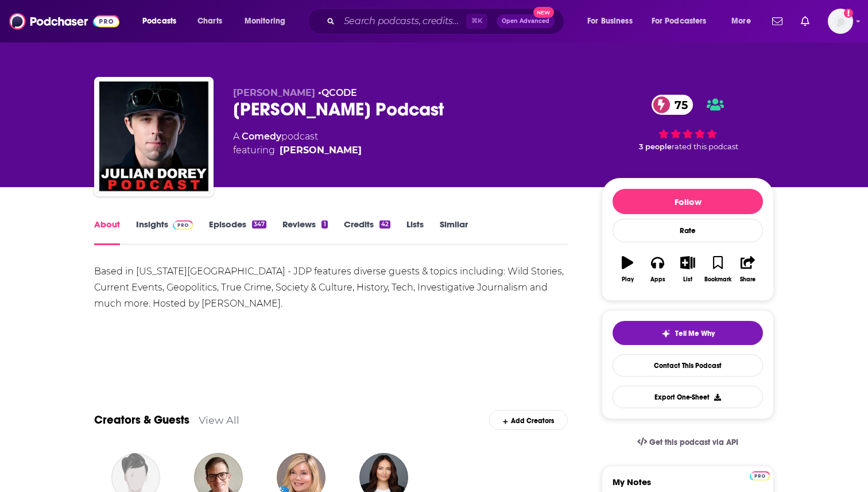 This screenshot has height=492, width=868. I want to click on a: Comedy, so click(261, 136).